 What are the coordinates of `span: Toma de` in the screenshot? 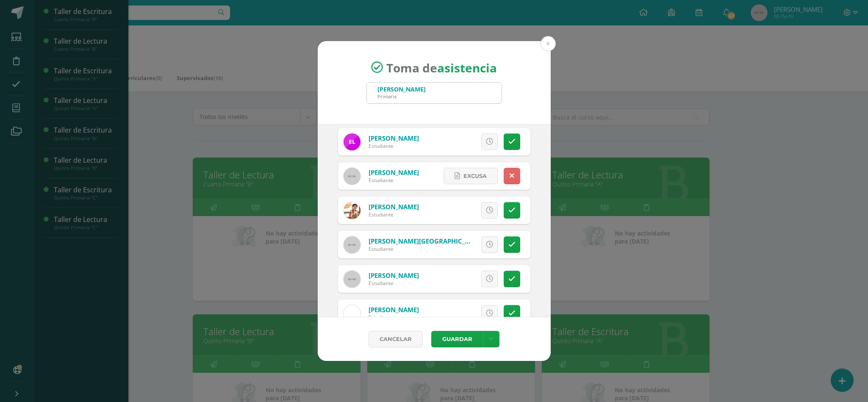 It's located at (442, 67).